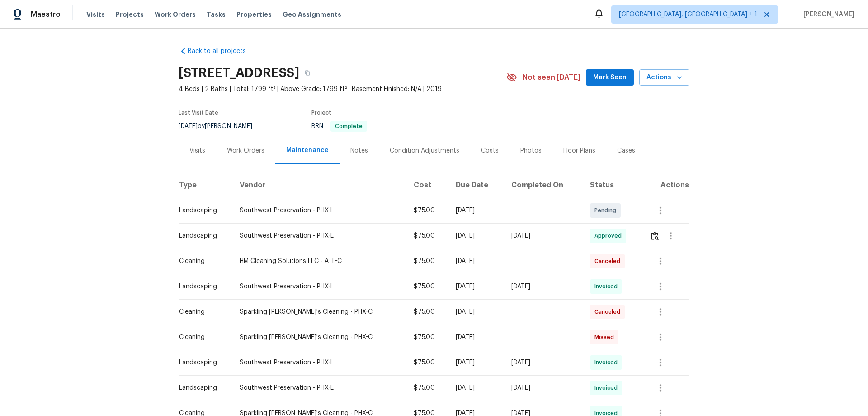  What do you see at coordinates (610, 235) in the screenshot?
I see `span: Approved` at bounding box center [610, 235].